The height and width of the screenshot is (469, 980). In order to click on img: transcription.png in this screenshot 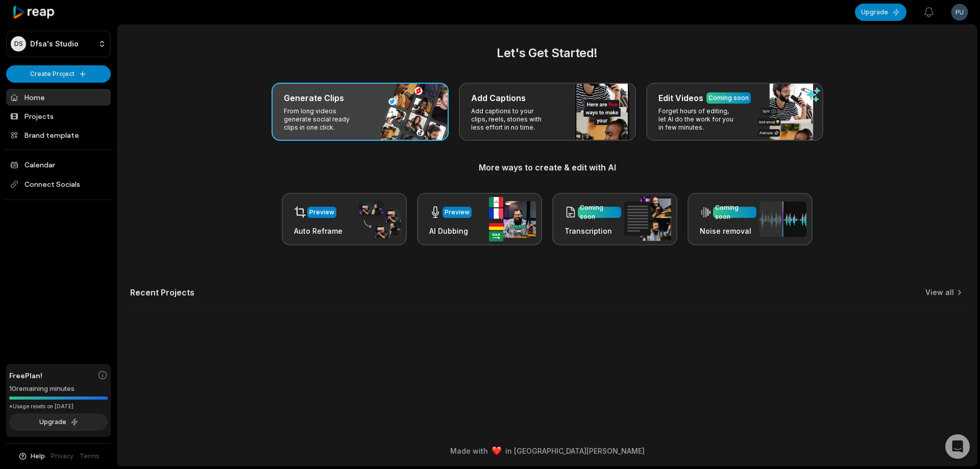, I will do `click(647, 219)`.